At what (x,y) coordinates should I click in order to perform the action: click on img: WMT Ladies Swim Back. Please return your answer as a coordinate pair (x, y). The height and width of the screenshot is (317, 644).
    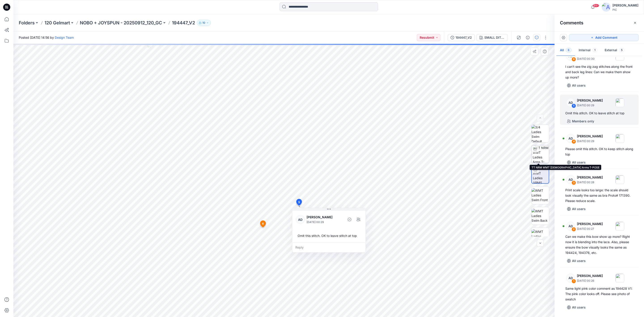
    Looking at the image, I should click on (540, 216).